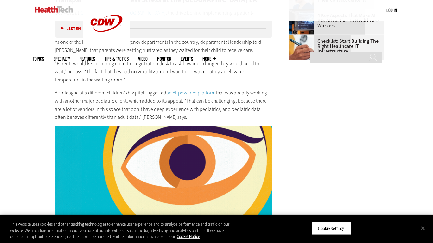 The image size is (433, 243). I want to click on a: an AI-powered platform, so click(191, 93).